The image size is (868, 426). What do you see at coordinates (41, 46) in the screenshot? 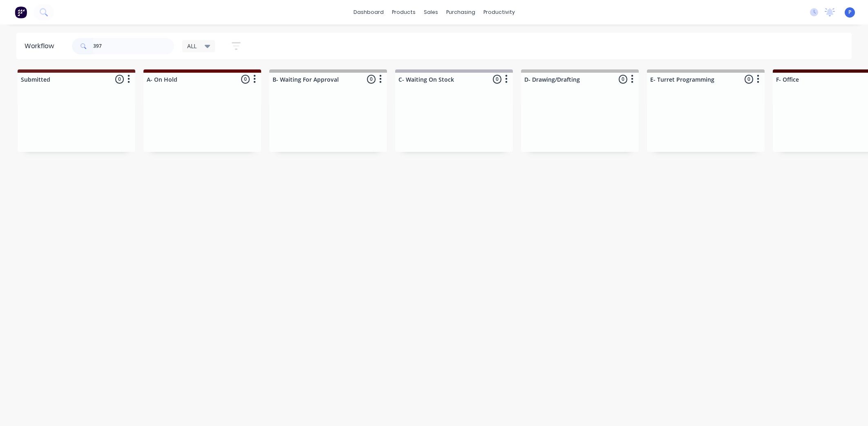
I see `div: Workflow` at bounding box center [41, 46].